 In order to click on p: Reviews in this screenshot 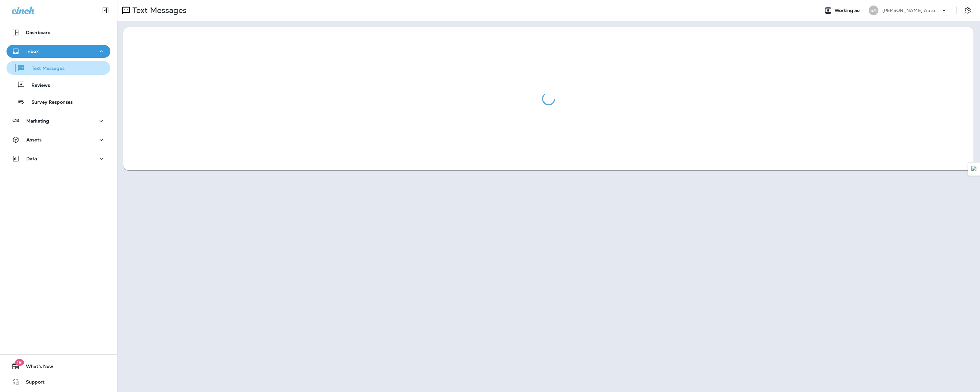, I will do `click(37, 86)`.